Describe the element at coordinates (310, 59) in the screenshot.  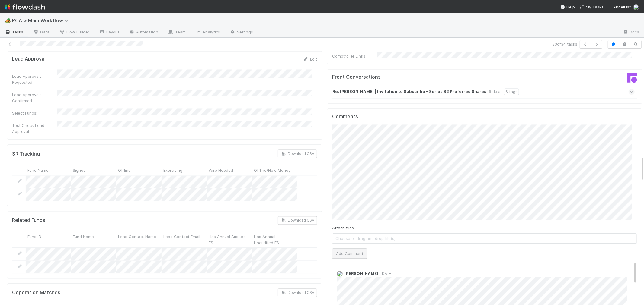
I see `a: Edit` at that location.